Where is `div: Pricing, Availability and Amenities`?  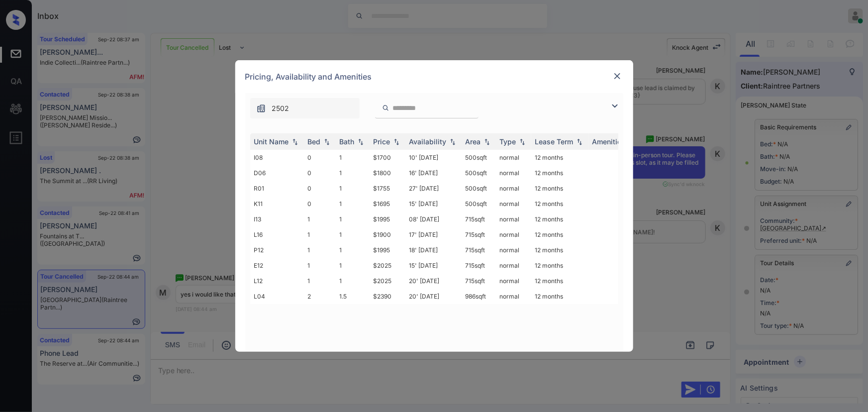
div: Pricing, Availability and Amenities is located at coordinates (434, 77).